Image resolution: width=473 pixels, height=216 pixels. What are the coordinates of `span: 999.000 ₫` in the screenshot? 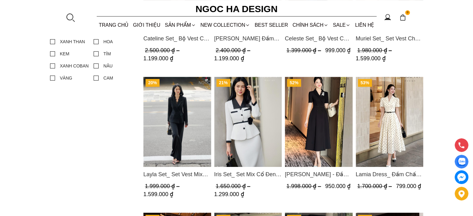 It's located at (337, 50).